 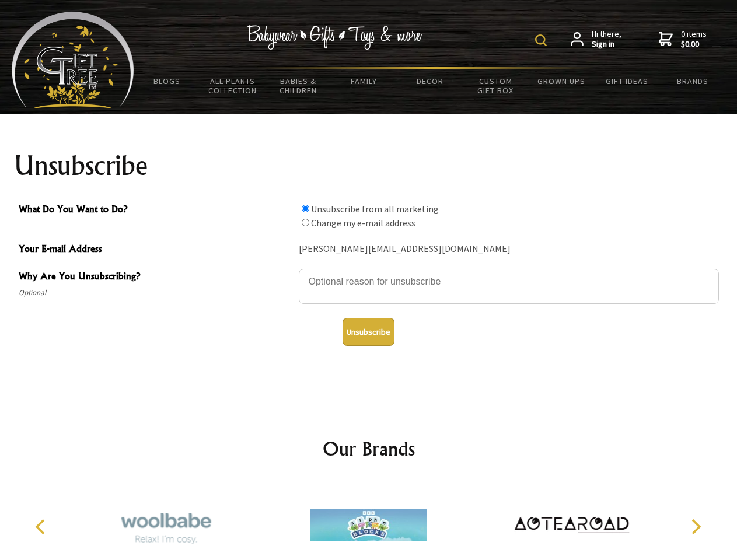 I want to click on h1: Unsubscribe, so click(x=369, y=166).